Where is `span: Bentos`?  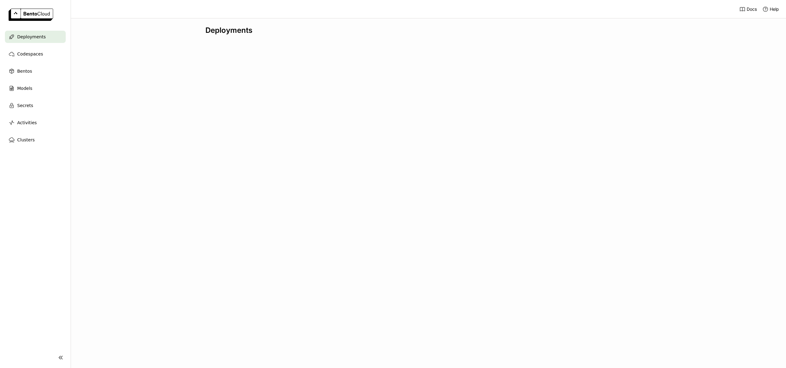 span: Bentos is located at coordinates (25, 71).